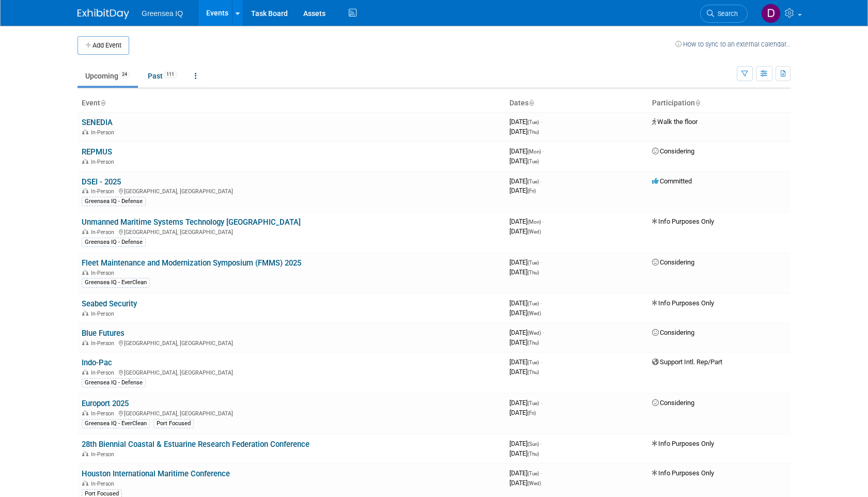  I want to click on a: 28th Biennial Coastal & Estuarine Research Federation Conference, so click(195, 444).